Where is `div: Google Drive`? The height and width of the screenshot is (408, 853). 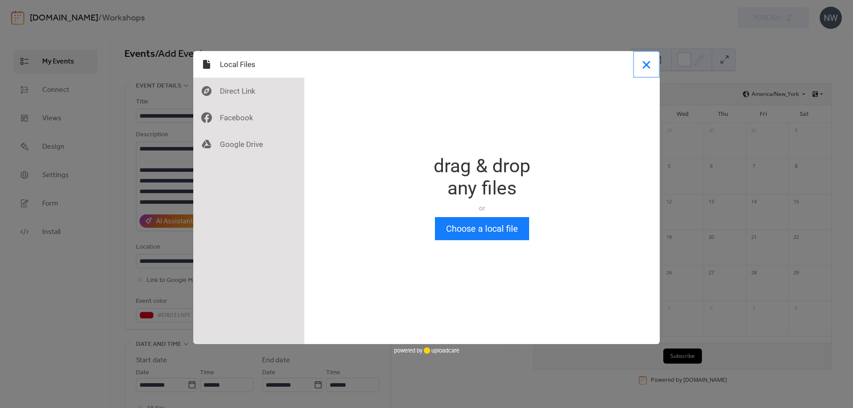 div: Google Drive is located at coordinates (249, 144).